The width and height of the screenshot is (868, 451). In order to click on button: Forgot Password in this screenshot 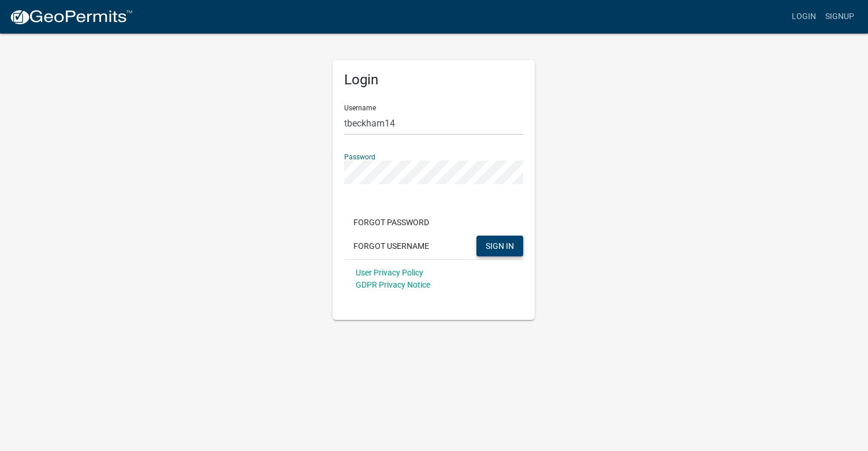, I will do `click(391, 222)`.